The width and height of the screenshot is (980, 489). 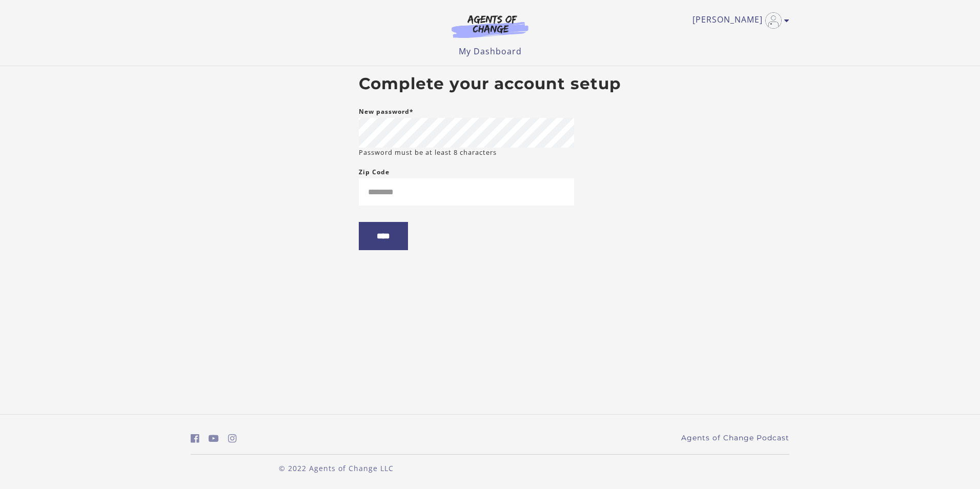 What do you see at coordinates (195, 438) in the screenshot?
I see `a: https://www.facebook.com/groups/aswbtestprep (Open in a new window)` at bounding box center [195, 438].